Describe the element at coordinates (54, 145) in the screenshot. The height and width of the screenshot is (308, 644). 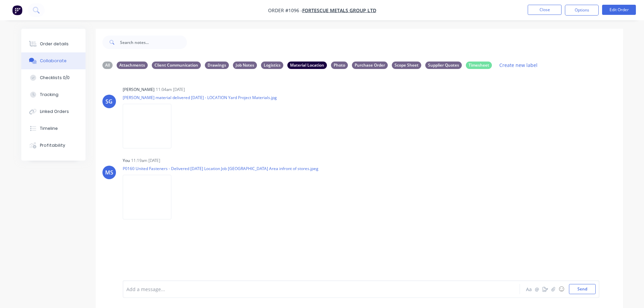
I see `button: Profitability` at that location.